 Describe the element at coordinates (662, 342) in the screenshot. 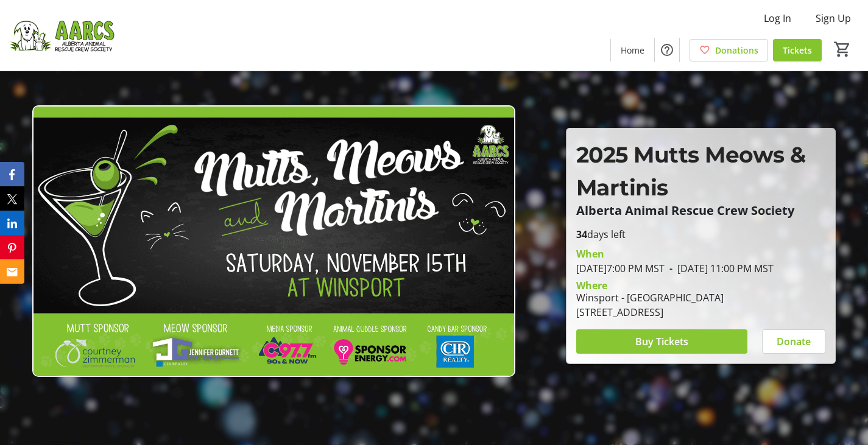

I see `button: Buy Tickets` at that location.